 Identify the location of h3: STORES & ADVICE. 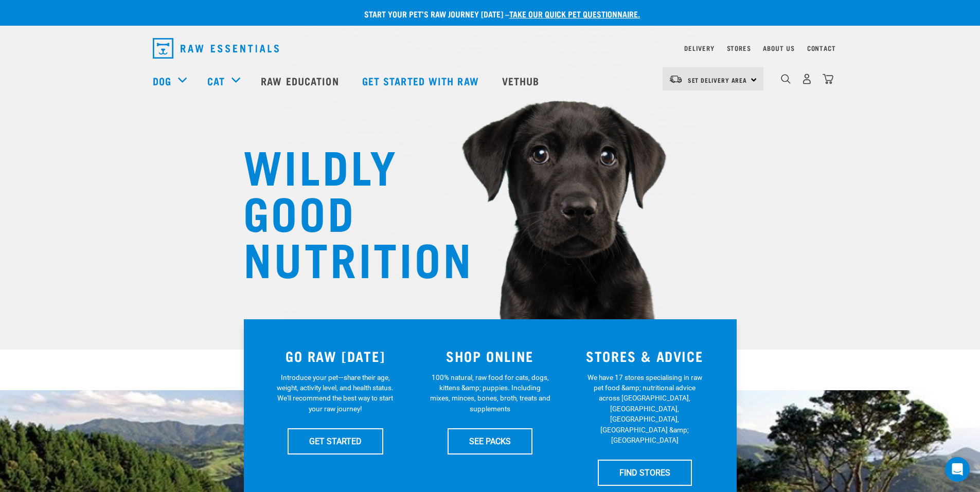
(644, 356).